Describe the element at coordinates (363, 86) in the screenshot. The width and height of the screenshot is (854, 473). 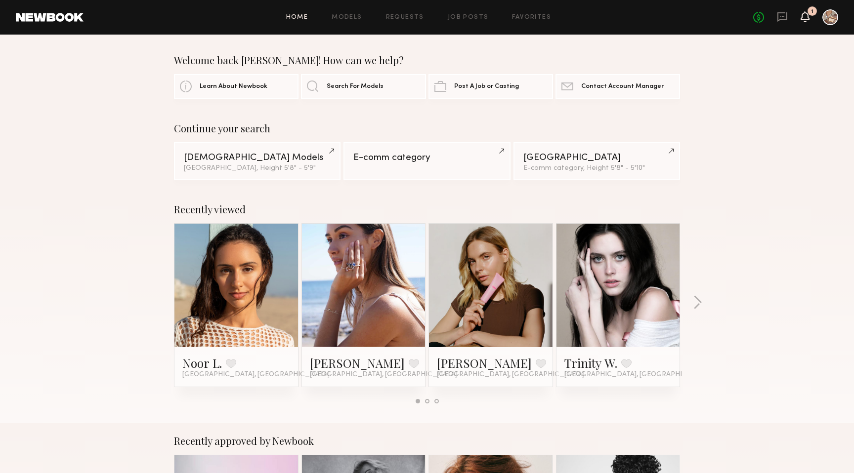
I see `a: Search For Models` at that location.